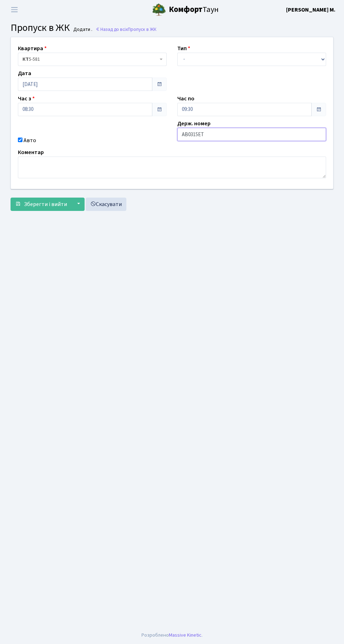 This screenshot has height=644, width=344. I want to click on label: Час по, so click(185, 99).